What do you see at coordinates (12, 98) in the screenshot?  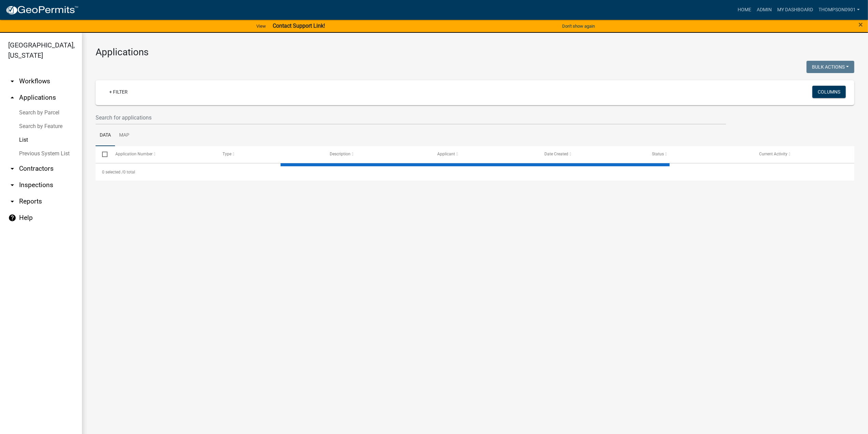 I see `i: arrow_drop_up` at bounding box center [12, 98].